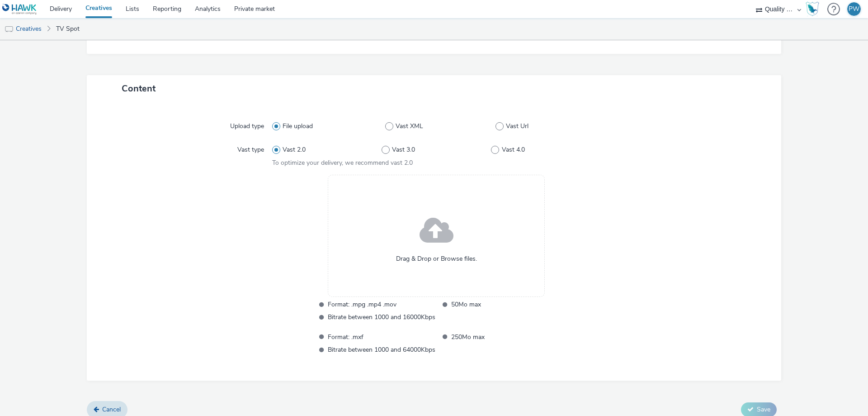  Describe the element at coordinates (517, 126) in the screenshot. I see `span: Vast Url` at that location.